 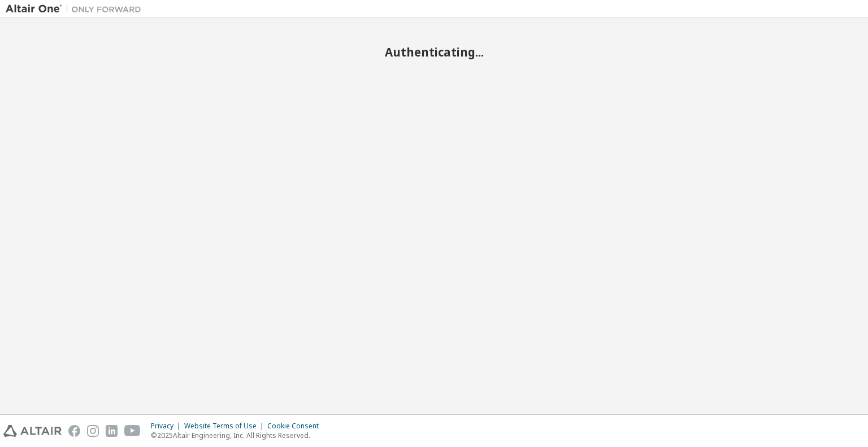 I want to click on img: facebook.svg, so click(x=74, y=430).